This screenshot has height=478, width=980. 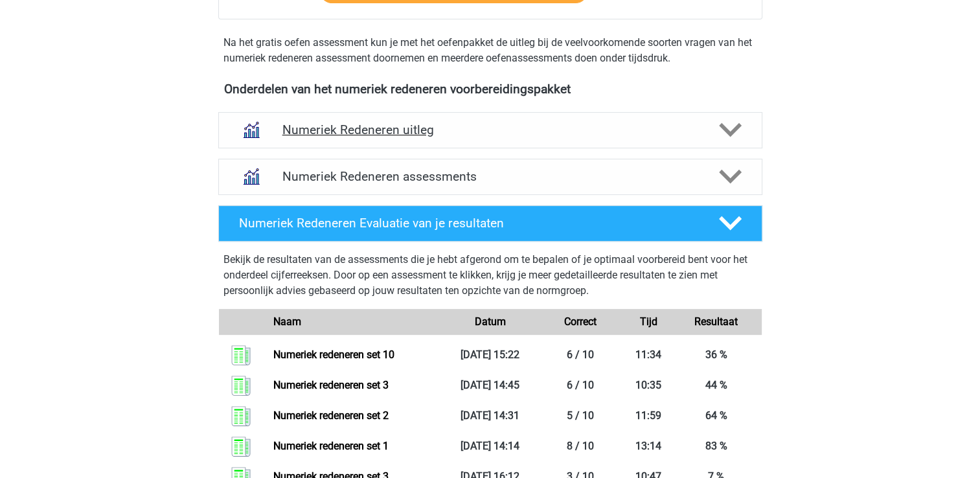 I want to click on a: Numeriek redeneren set 2, so click(x=331, y=415).